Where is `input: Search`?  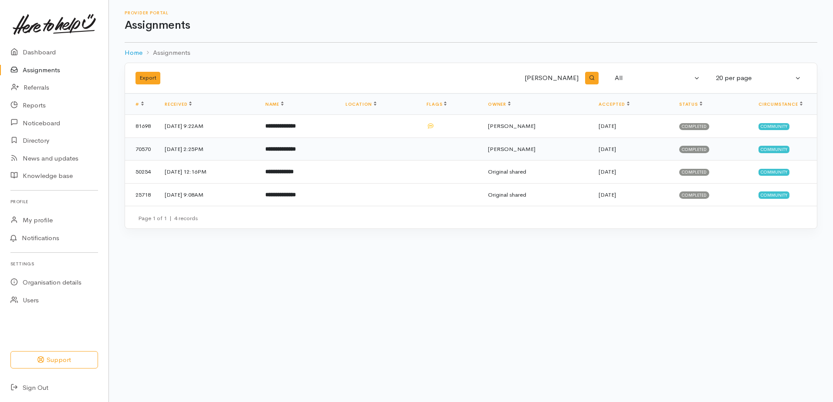
input: Search is located at coordinates (476, 78).